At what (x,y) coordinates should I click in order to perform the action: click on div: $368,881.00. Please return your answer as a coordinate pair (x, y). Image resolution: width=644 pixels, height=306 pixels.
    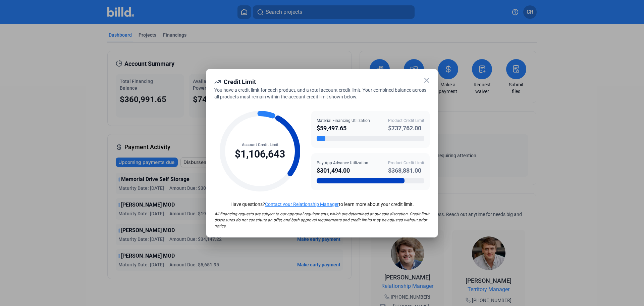
    Looking at the image, I should click on (407, 170).